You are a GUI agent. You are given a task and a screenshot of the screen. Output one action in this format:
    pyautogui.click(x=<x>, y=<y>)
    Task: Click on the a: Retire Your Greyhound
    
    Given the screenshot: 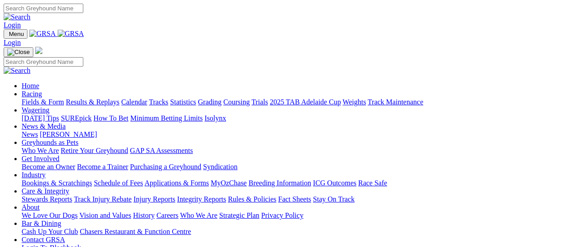 What is the action you would take?
    pyautogui.click(x=94, y=150)
    